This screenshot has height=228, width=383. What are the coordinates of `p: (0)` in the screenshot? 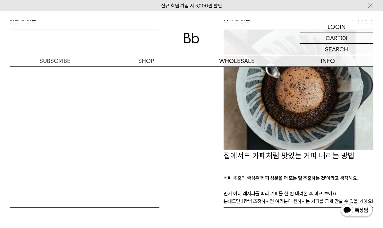 It's located at (344, 38).